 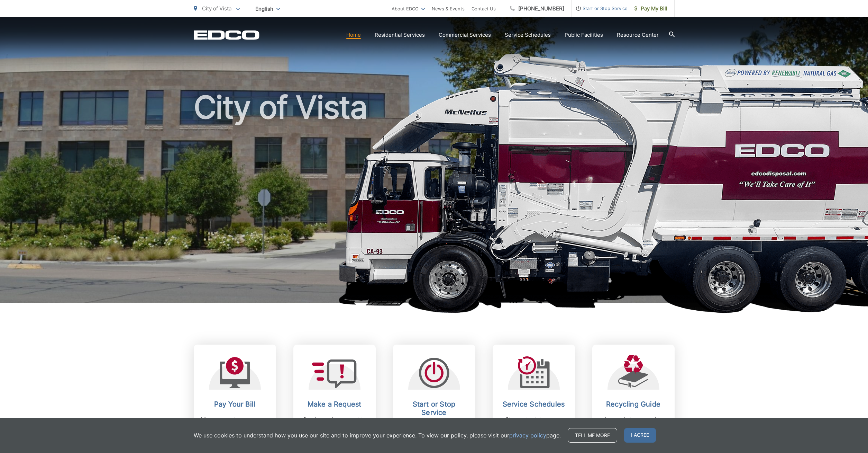 What do you see at coordinates (335, 423) in the screenshot?
I see `p: Send a service request to EDCO.` at bounding box center [335, 423].